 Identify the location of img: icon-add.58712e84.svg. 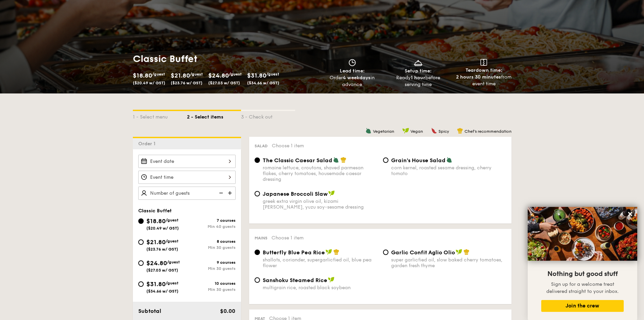
(231, 193).